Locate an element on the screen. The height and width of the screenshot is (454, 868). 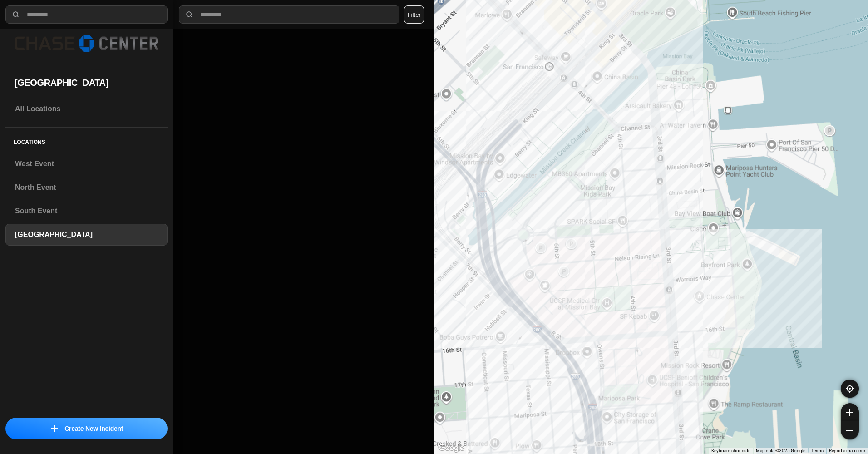
a: West Event is located at coordinates (86, 164).